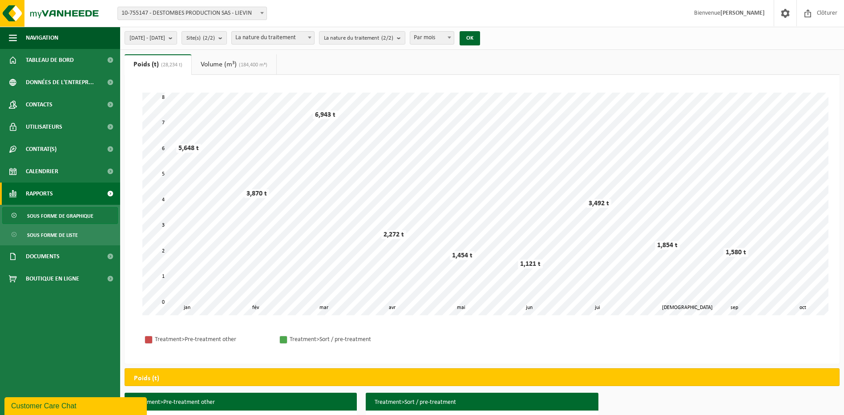  What do you see at coordinates (50, 60) in the screenshot?
I see `span: Tableau de bord` at bounding box center [50, 60].